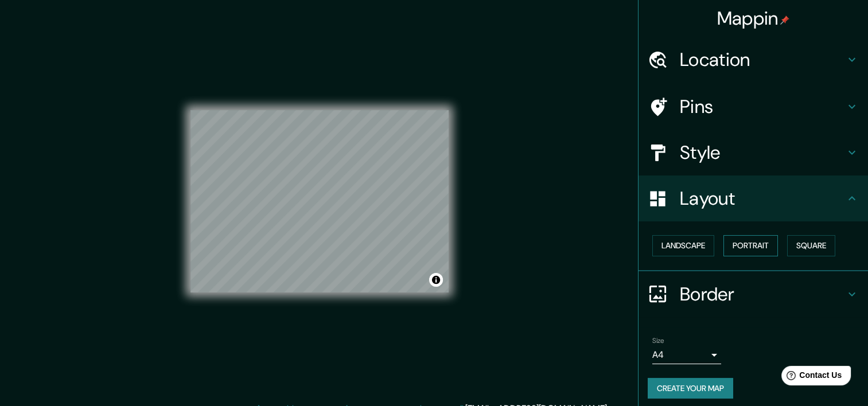 The width and height of the screenshot is (868, 406). What do you see at coordinates (811, 246) in the screenshot?
I see `button: Square` at bounding box center [811, 246].